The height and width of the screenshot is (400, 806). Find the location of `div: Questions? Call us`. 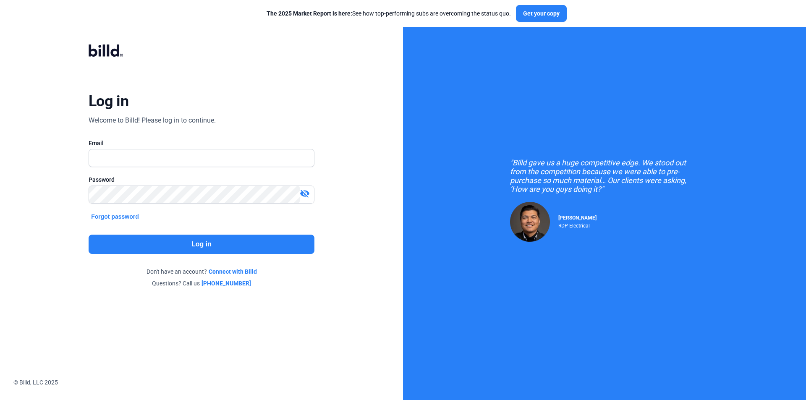

div: Questions? Call us is located at coordinates (202, 283).